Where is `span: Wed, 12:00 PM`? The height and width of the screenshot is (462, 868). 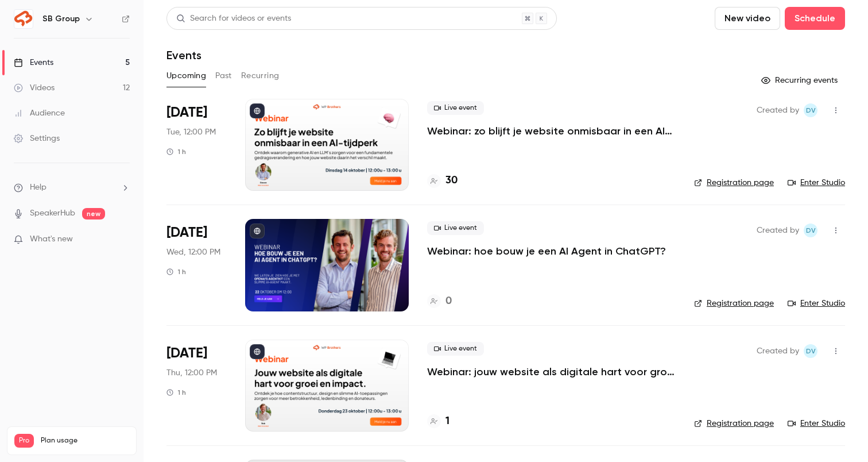 span: Wed, 12:00 PM is located at coordinates (193, 253).